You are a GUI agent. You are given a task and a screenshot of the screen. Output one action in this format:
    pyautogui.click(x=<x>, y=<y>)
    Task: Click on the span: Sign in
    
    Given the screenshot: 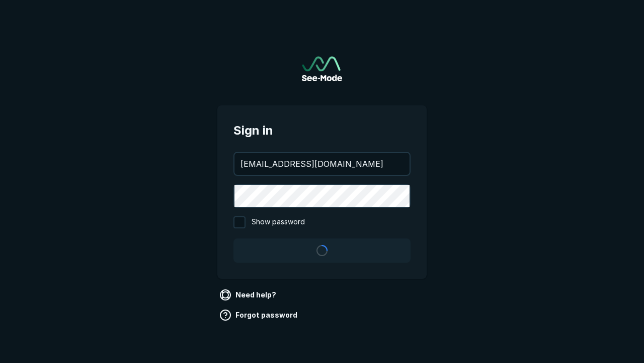 What is the action you would take?
    pyautogui.click(x=322, y=131)
    